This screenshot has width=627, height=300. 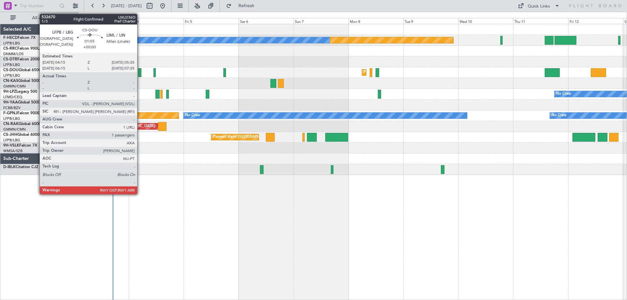 I want to click on div: Thu 11, so click(x=540, y=21).